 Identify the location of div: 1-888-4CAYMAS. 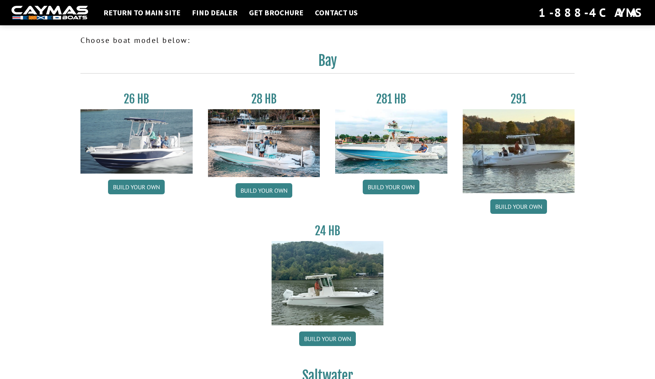
(591, 13).